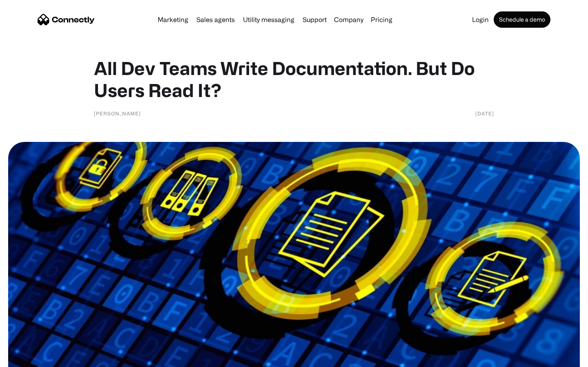 The image size is (588, 367). What do you see at coordinates (173, 20) in the screenshot?
I see `a: Marketing` at bounding box center [173, 20].